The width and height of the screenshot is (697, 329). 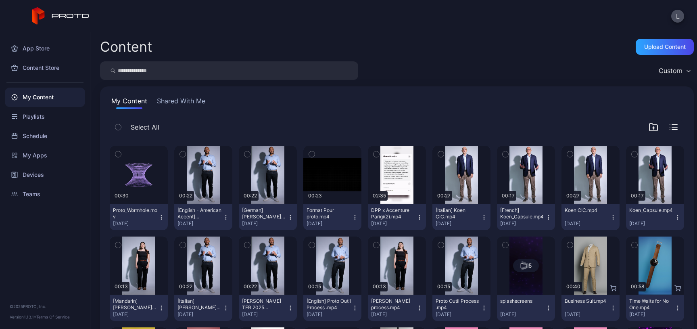 I want to click on div: Schedule, so click(x=45, y=136).